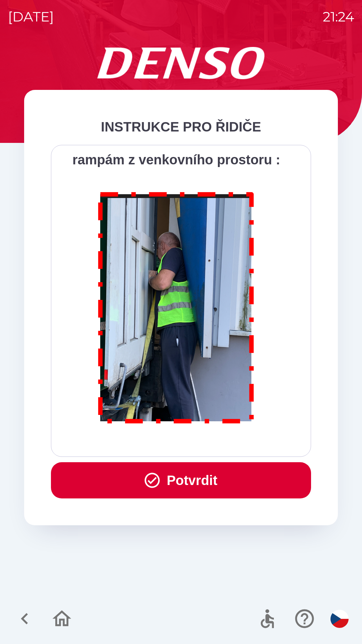 The width and height of the screenshot is (362, 644). What do you see at coordinates (176, 306) in the screenshot?
I see `img: M8MNayrTL6gAAAABJRU5ErkJggg==` at bounding box center [176, 306].